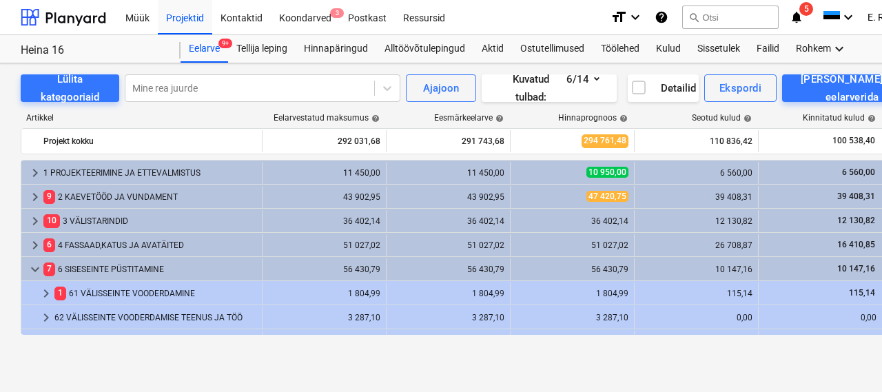 The height and width of the screenshot is (392, 882). I want to click on div: 1 PROJEKTEERIMINE JA ETTEVALMISTUS, so click(150, 173).